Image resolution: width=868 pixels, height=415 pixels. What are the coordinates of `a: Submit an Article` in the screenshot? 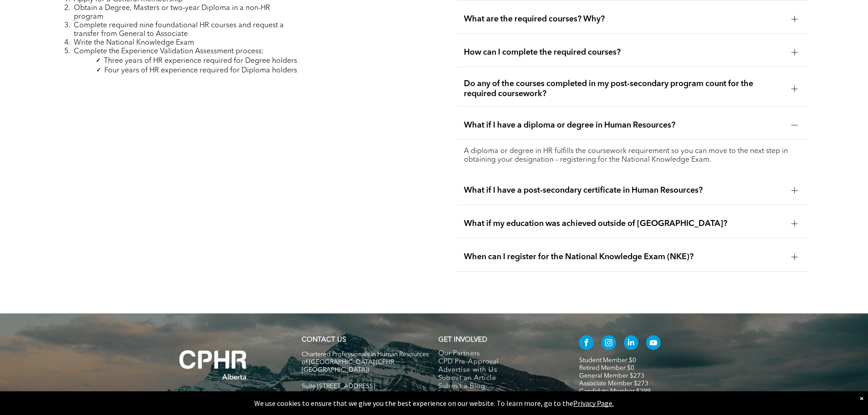 It's located at (499, 378).